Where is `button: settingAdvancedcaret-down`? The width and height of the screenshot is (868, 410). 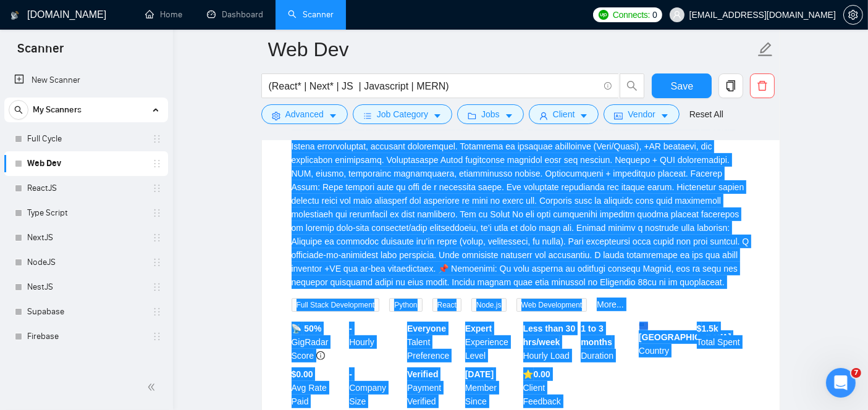 button: settingAdvancedcaret-down is located at coordinates (304, 114).